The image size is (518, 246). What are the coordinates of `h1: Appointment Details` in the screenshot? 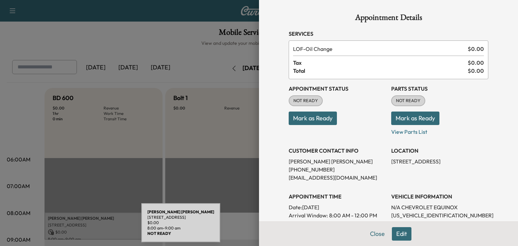 It's located at (389, 19).